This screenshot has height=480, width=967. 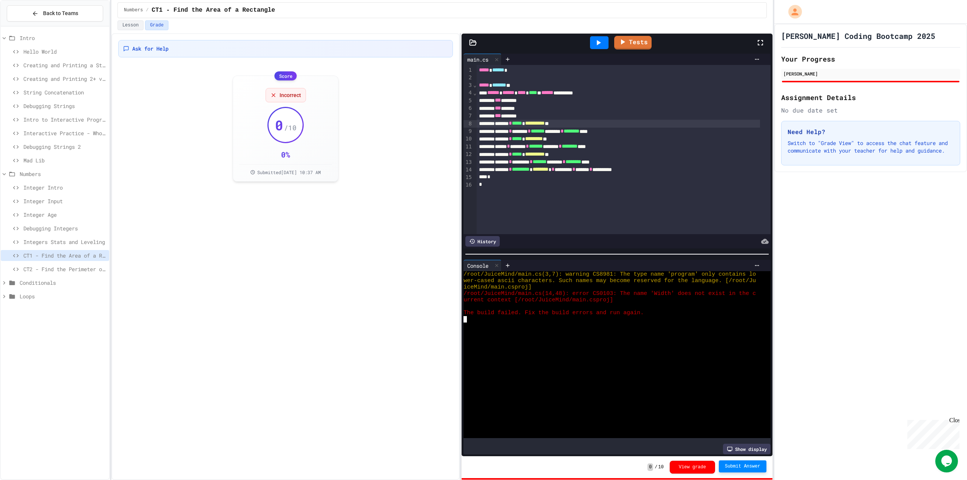 What do you see at coordinates (482, 241) in the screenshot?
I see `div: History` at bounding box center [482, 241].